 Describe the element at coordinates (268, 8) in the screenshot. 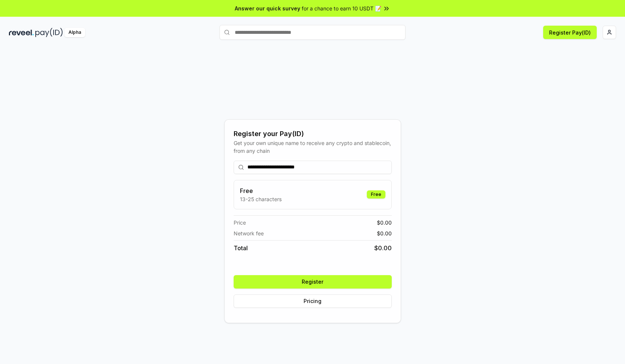

I see `span: Answer our quick survey` at that location.